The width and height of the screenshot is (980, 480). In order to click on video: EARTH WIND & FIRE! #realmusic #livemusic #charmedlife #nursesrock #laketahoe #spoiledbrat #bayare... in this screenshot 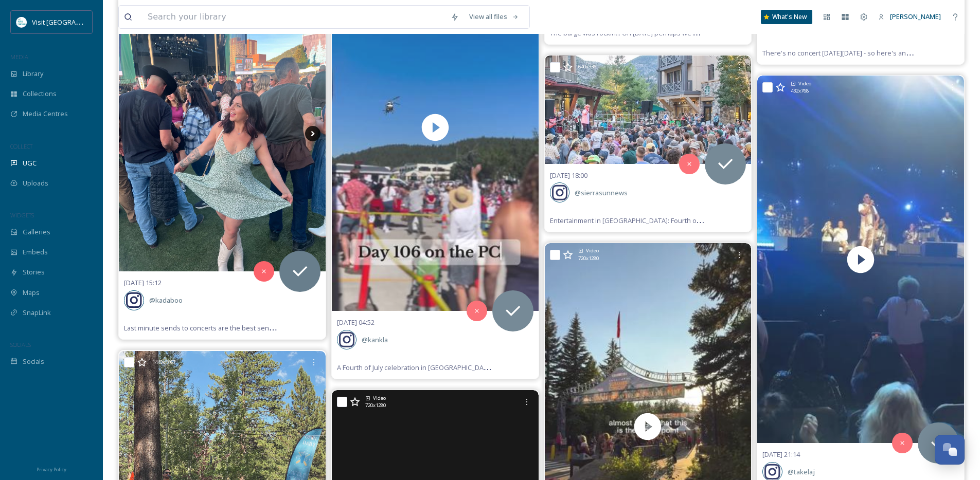, I will do `click(861, 259)`.